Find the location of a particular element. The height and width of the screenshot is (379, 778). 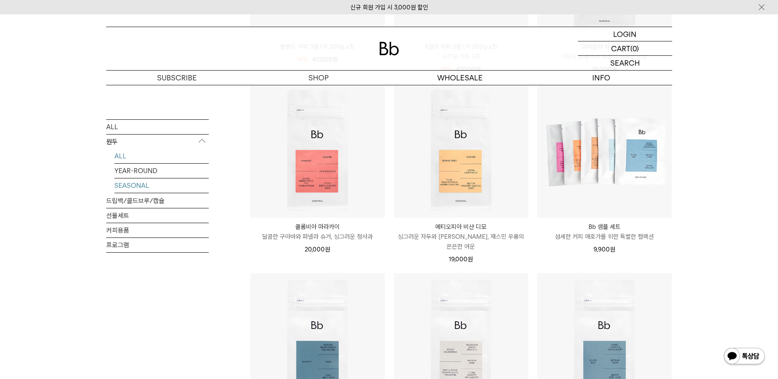

a: 선물세트 is located at coordinates (157, 215).